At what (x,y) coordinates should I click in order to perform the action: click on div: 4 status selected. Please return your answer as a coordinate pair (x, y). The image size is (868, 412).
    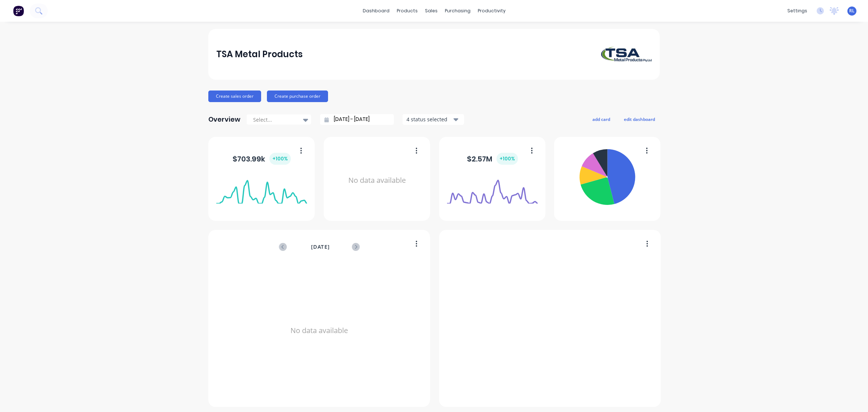
    Looking at the image, I should click on (429, 119).